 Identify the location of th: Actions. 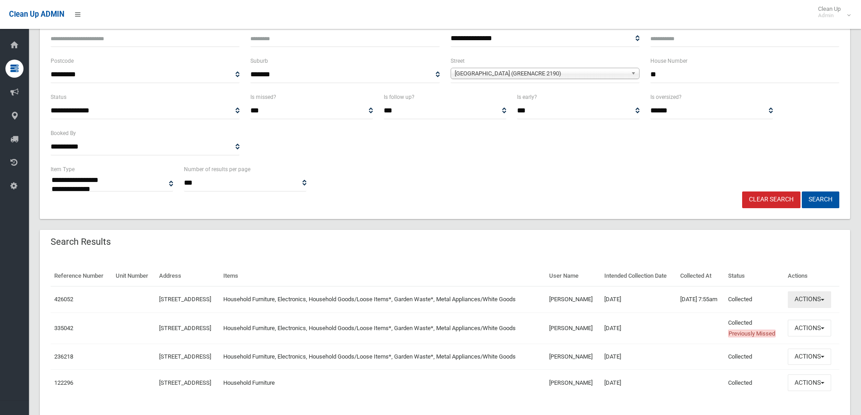
(812, 276).